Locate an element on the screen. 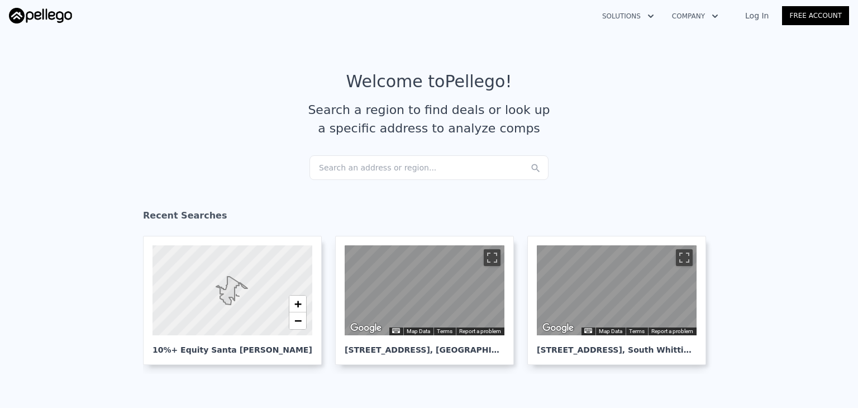 Image resolution: width=858 pixels, height=408 pixels. img: Pellego is located at coordinates (40, 16).